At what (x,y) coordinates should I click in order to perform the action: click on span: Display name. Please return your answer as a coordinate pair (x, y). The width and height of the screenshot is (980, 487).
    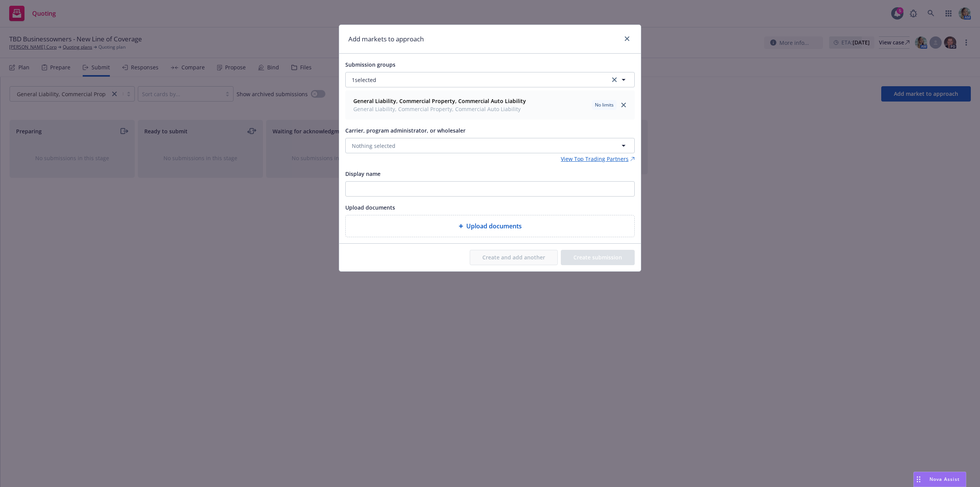
    Looking at the image, I should click on (363, 174).